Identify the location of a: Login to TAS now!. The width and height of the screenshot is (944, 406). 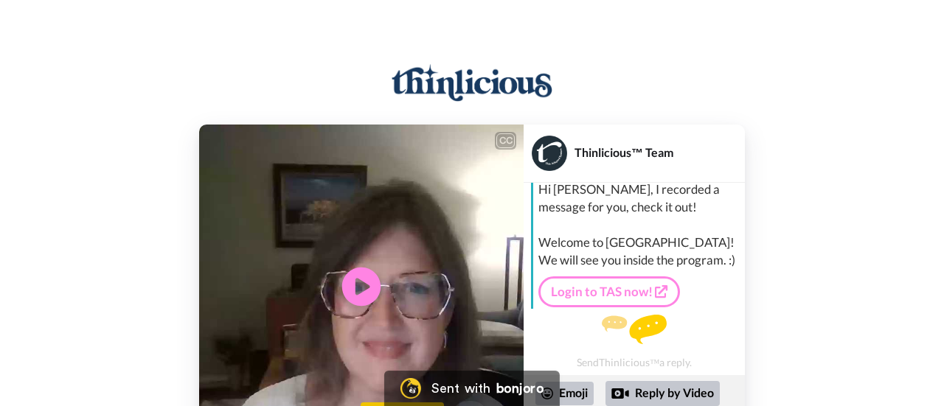
(609, 292).